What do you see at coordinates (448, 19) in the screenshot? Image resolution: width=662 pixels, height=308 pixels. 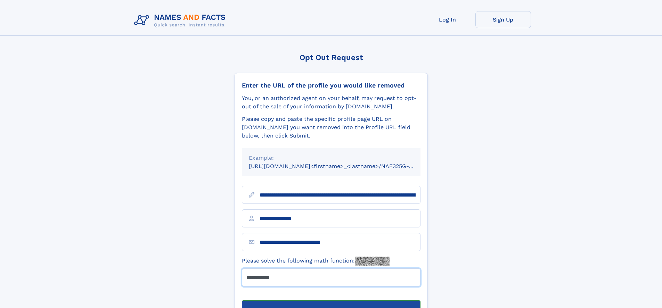 I see `a: Log In` at bounding box center [448, 19].